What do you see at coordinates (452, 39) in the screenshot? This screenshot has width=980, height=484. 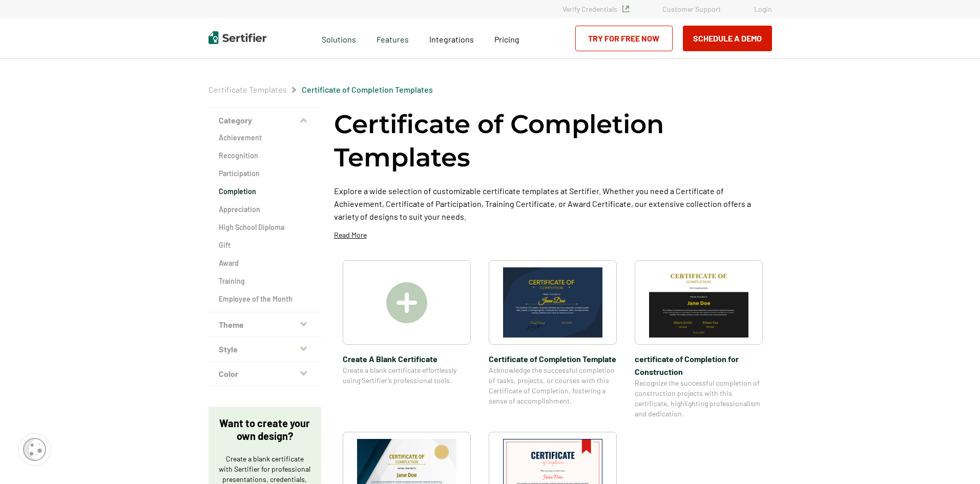 I see `span: Integrations` at bounding box center [452, 39].